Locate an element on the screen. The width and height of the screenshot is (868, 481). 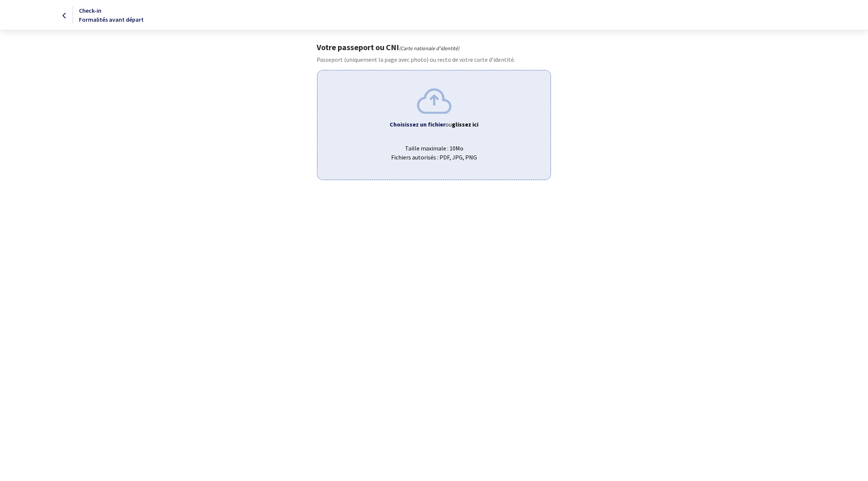
p: Passeport (uniquement la page avec photo) ou recto de votre carte d’identité. is located at coordinates (434, 60).